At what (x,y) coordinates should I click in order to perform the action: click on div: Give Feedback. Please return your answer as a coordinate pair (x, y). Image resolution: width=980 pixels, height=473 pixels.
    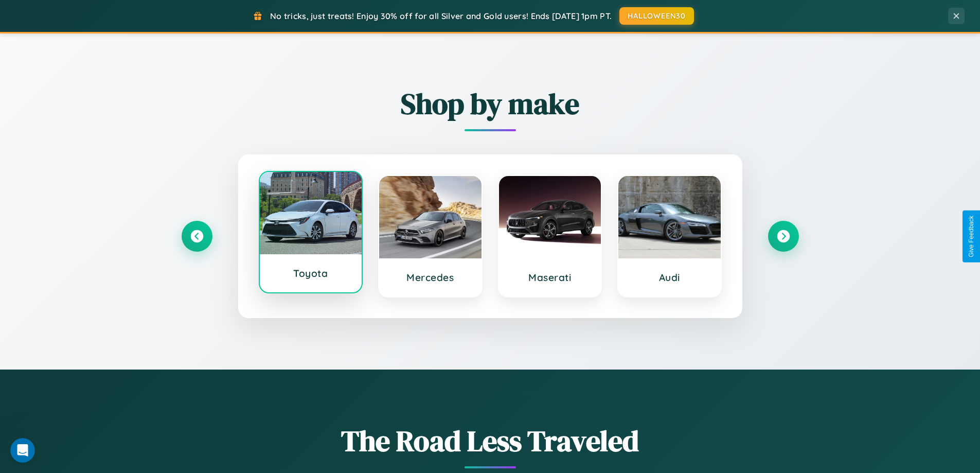
    Looking at the image, I should click on (971, 236).